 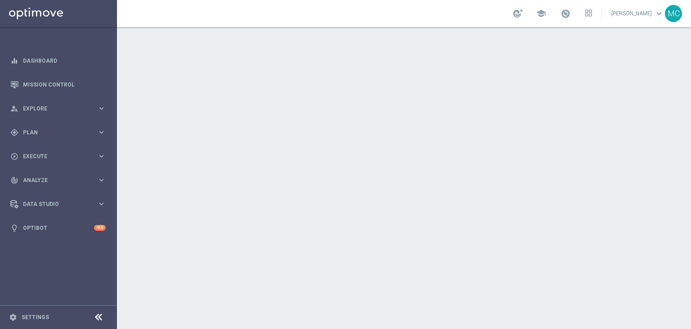 I want to click on span: keyboard_arrow_down, so click(x=659, y=14).